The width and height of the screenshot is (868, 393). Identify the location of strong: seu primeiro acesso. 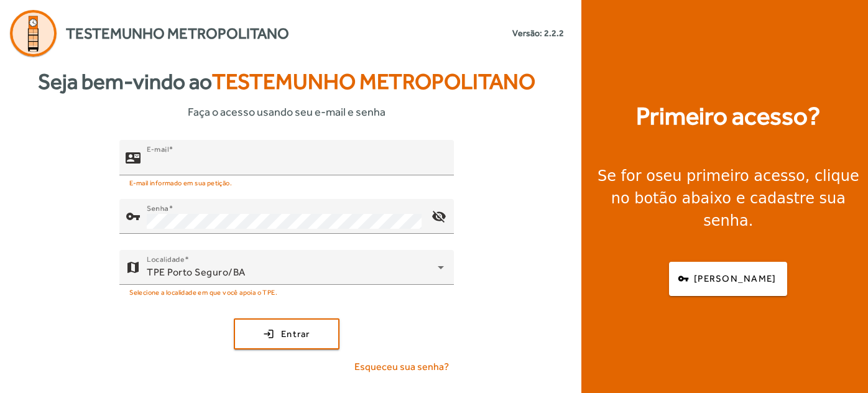
(730, 176).